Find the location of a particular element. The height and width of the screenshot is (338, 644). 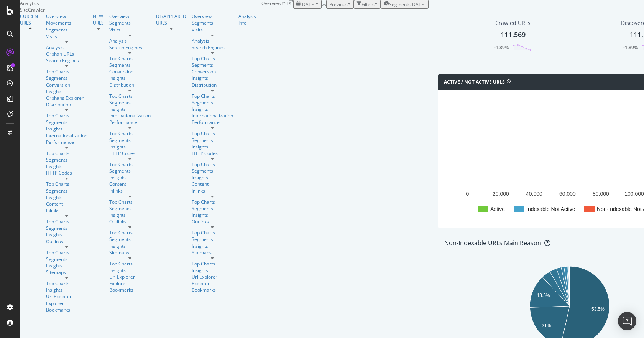

h4: Active / Not Active URLs is located at coordinates (474, 82).